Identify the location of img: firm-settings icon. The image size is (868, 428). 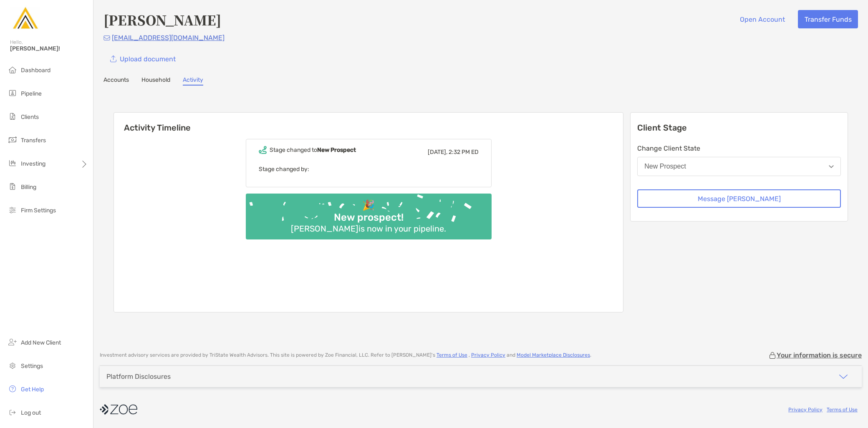
(13, 210).